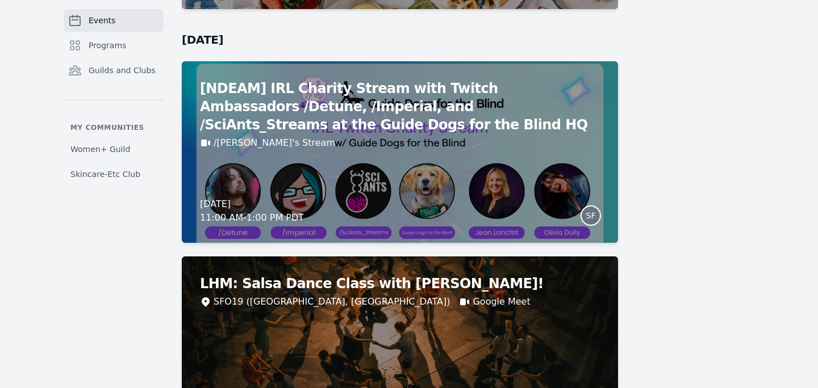 The width and height of the screenshot is (818, 388). I want to click on span: SF, so click(591, 216).